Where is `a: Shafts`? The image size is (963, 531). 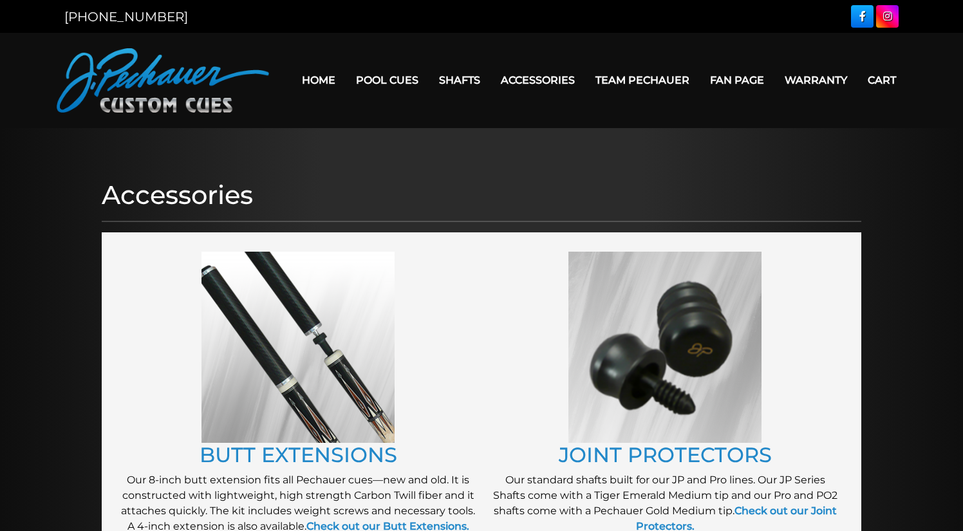 a: Shafts is located at coordinates (460, 80).